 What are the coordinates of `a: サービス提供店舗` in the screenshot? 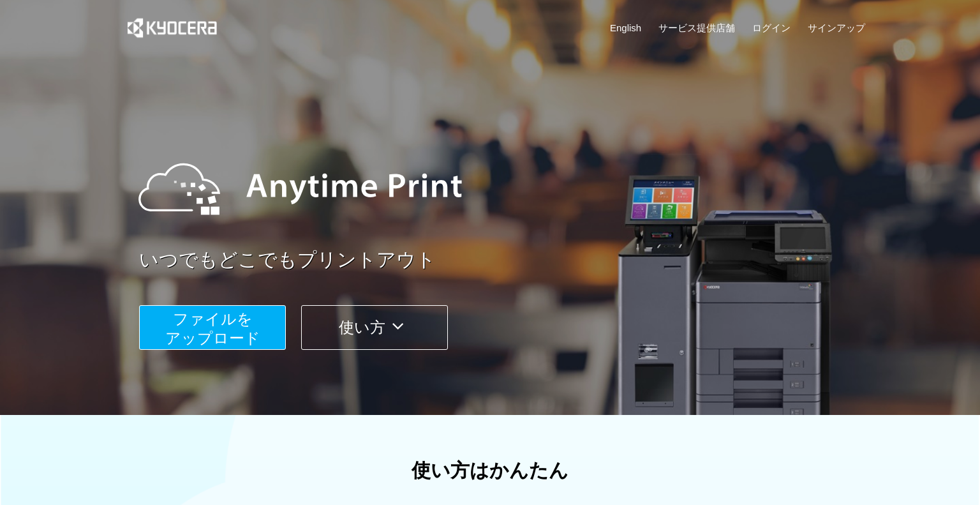 It's located at (697, 27).